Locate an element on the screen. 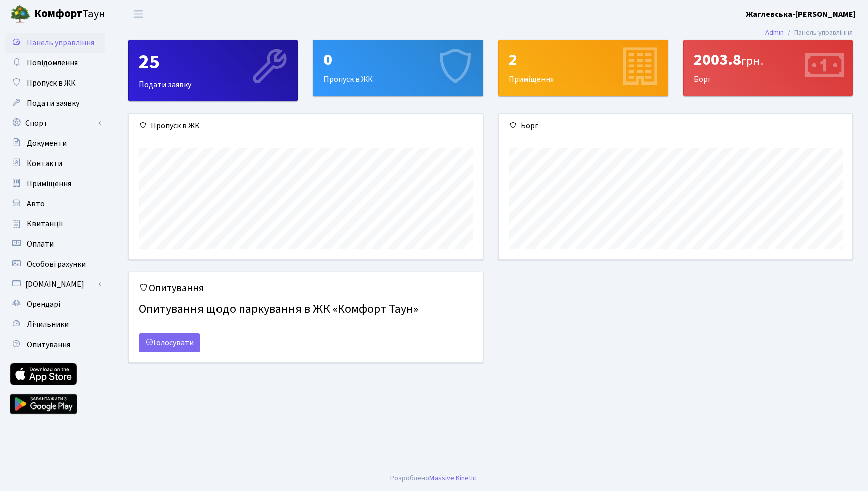 Image resolution: width=868 pixels, height=491 pixels. a: Панель управління is located at coordinates (55, 43).